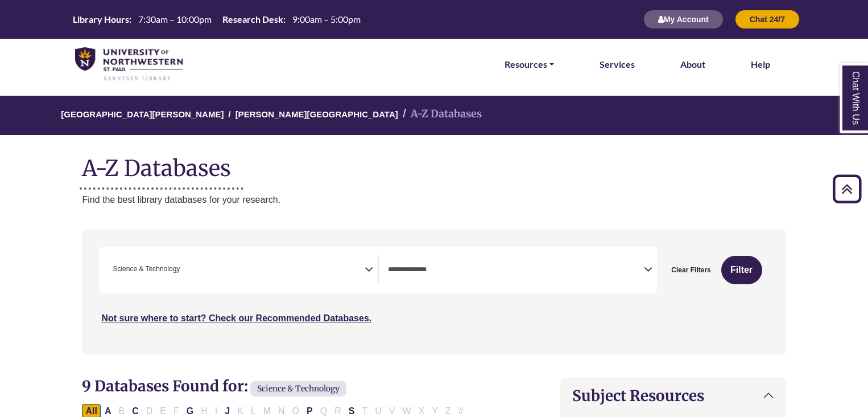  Describe the element at coordinates (433, 164) in the screenshot. I see `h1: A-Z Databases` at that location.